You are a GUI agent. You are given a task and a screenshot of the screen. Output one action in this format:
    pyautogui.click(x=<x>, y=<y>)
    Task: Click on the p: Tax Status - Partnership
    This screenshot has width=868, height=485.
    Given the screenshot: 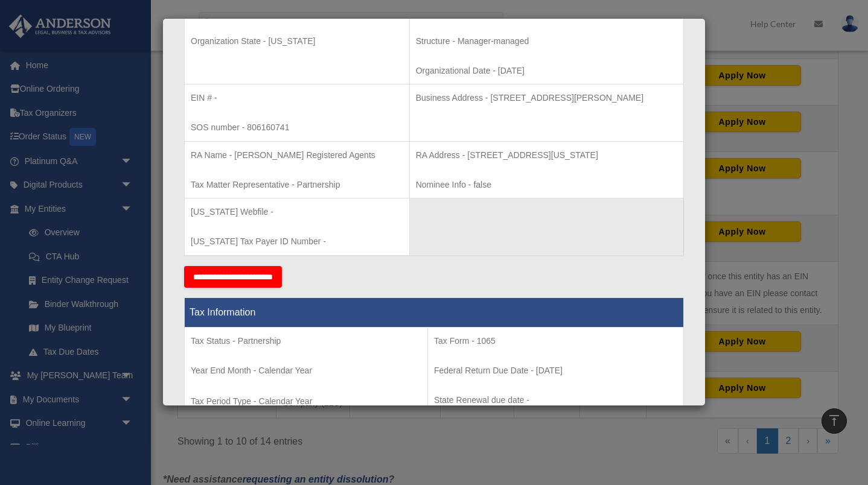 What is the action you would take?
    pyautogui.click(x=306, y=340)
    